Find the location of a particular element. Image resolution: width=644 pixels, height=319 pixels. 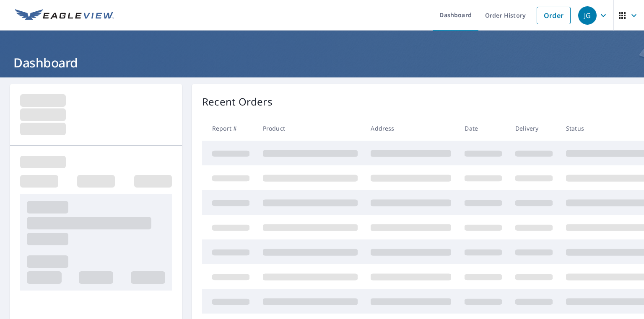

th: Date is located at coordinates (483, 128).